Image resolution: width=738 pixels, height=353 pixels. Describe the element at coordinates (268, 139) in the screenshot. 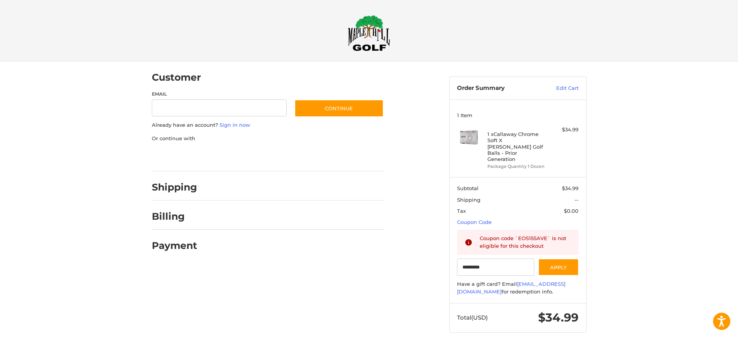

I see `p: Or continue with` at that location.